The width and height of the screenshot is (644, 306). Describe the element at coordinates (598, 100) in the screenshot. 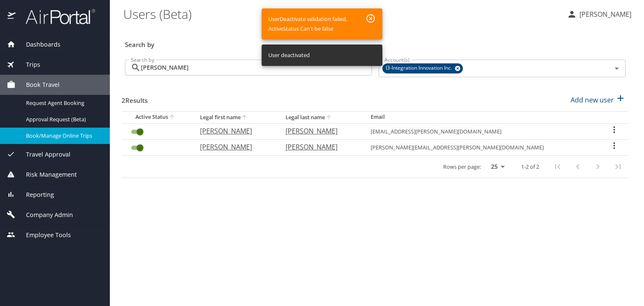

I see `button: Add new user` at that location.